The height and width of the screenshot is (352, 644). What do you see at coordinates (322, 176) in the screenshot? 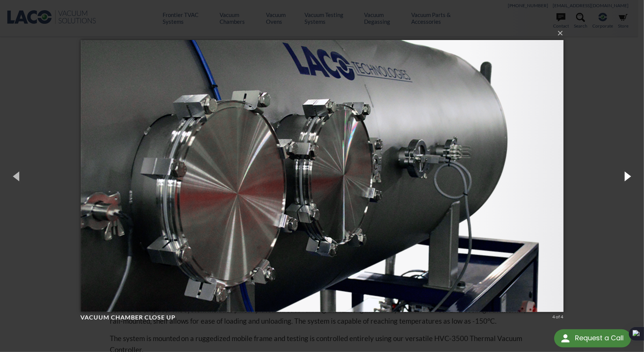
I see `img: vacuum chamber close up` at bounding box center [322, 176].